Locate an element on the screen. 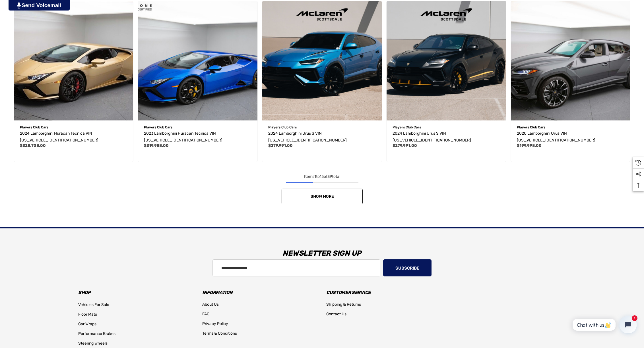  img: For Sale: 2023 Lamborghini Huracan Tecnica VIN ZHWUB6ZF8PLA22577 is located at coordinates (198, 61).